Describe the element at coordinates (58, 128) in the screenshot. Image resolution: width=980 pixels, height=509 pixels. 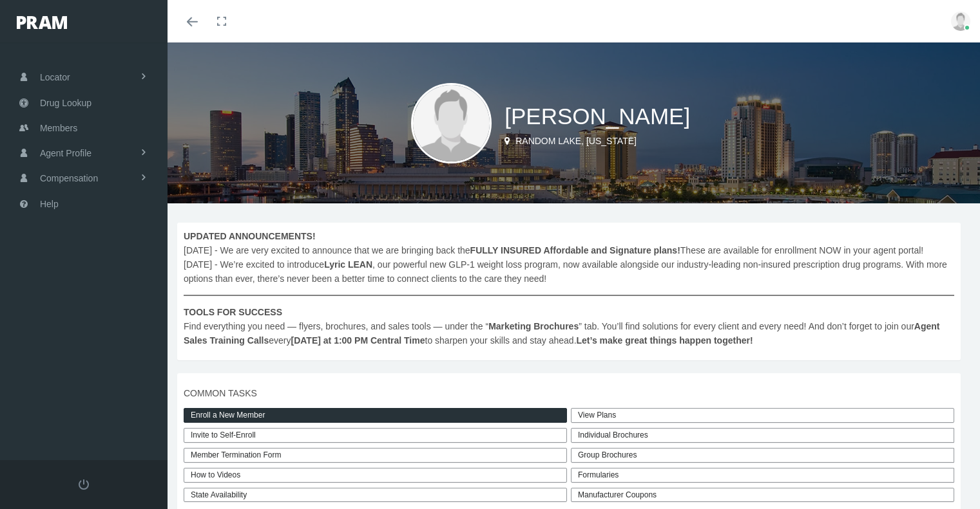
I see `span: Members` at that location.